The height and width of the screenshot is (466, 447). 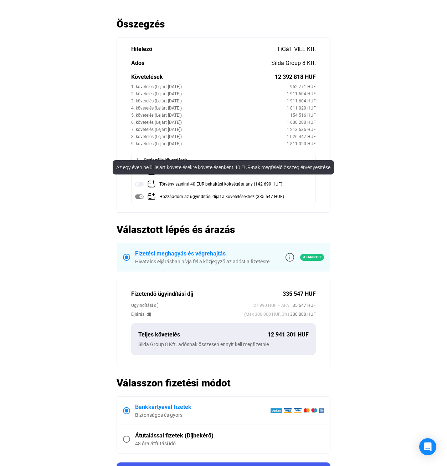 What do you see at coordinates (139, 184) in the screenshot?
I see `img: toggle-off` at bounding box center [139, 184].